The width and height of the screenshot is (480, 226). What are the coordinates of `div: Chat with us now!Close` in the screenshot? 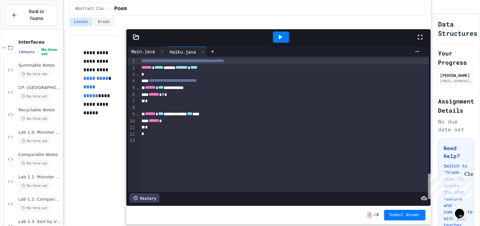 It's located at (24, 22).